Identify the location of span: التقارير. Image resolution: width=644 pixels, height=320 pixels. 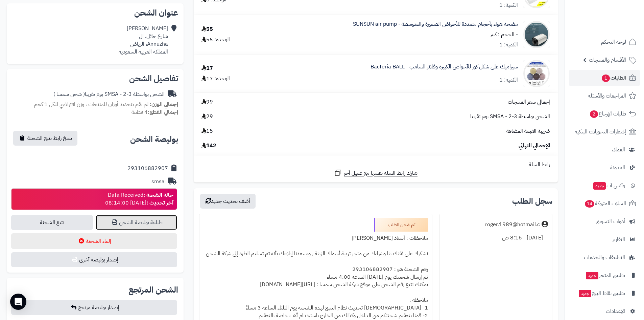
(619, 240).